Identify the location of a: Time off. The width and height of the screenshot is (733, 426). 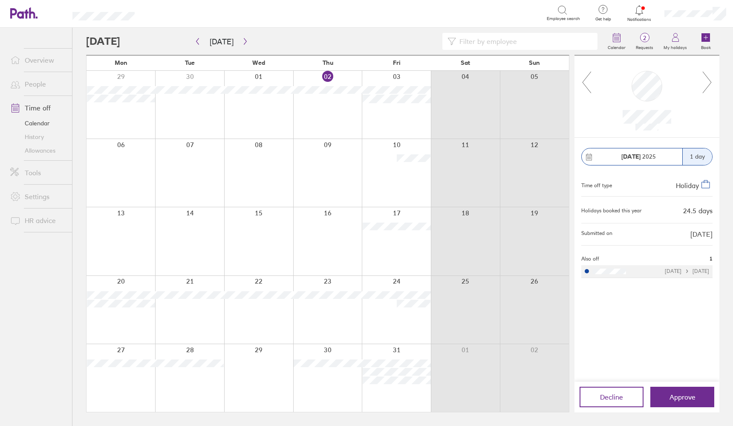
(38, 108).